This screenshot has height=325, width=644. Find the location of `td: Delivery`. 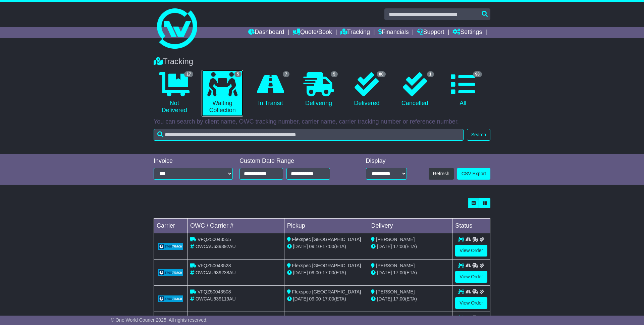

td: Delivery is located at coordinates (410, 226).